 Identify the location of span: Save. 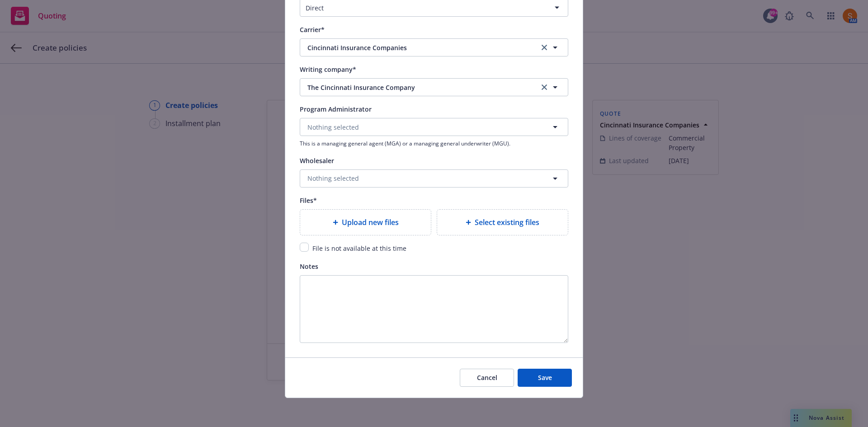
(544, 378).